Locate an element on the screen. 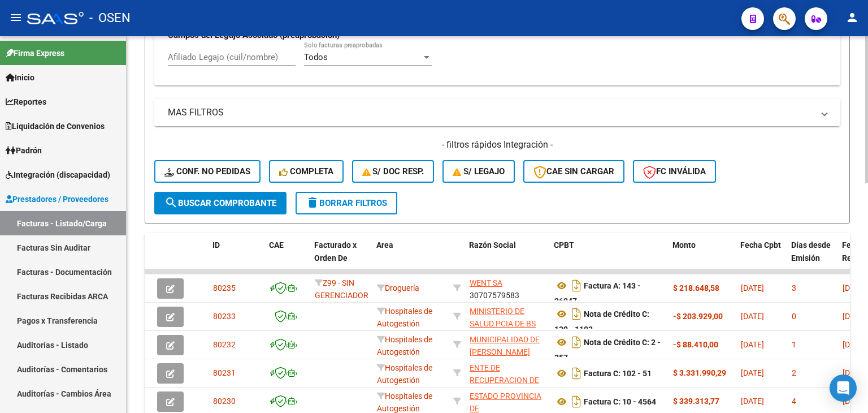 The image size is (868, 413). span: Inicio is located at coordinates (20, 77).